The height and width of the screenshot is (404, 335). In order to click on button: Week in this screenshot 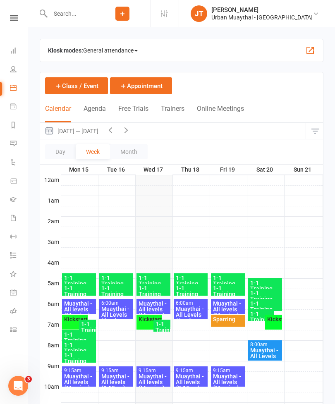, I will do `click(93, 152)`.